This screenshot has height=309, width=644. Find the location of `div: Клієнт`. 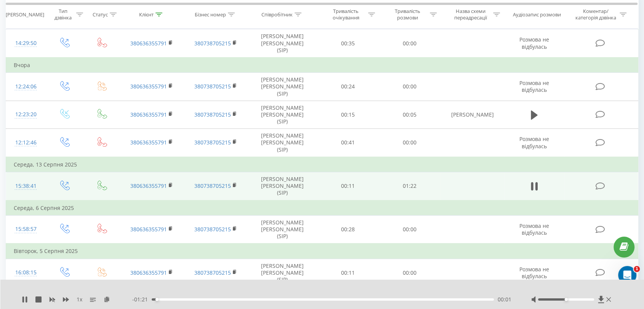

div: Клієнт is located at coordinates (146, 14).